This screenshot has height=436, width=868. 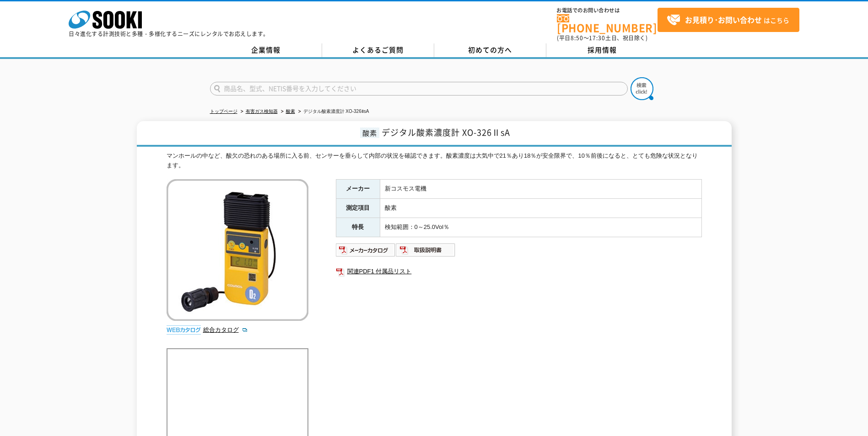 I want to click on img: webカタログ, so click(x=184, y=330).